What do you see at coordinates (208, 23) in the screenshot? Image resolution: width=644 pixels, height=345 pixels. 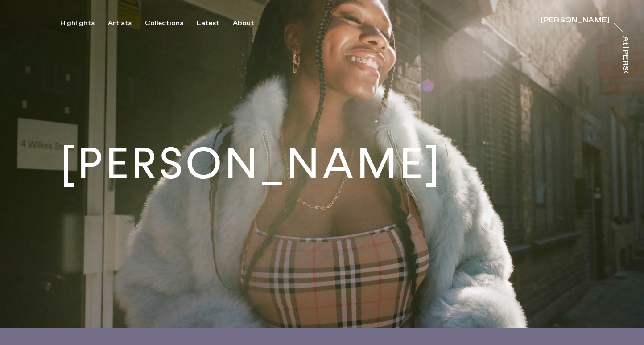 I see `div: Latest` at bounding box center [208, 23].